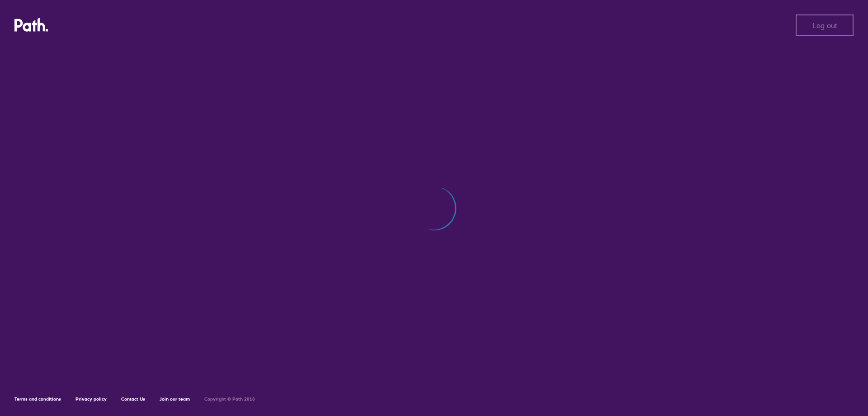 The width and height of the screenshot is (868, 416). I want to click on button: Log out, so click(825, 25).